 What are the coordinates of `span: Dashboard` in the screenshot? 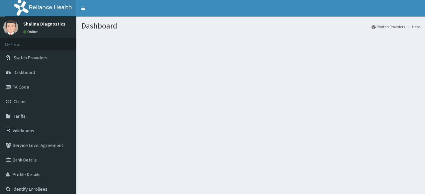 It's located at (24, 72).